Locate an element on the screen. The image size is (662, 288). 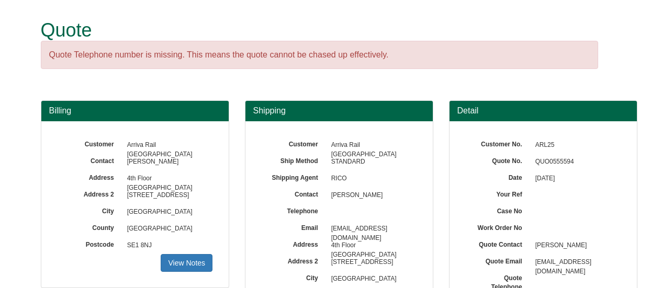
h3: Billing is located at coordinates (135, 111).